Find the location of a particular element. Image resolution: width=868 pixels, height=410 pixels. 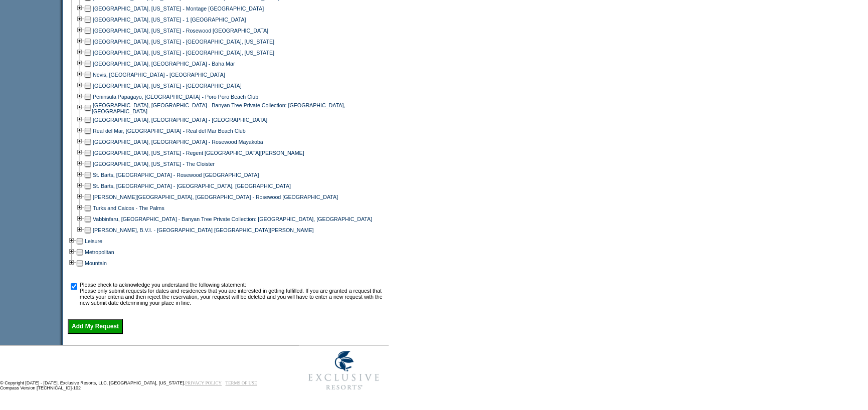

img: Exclusive Resorts is located at coordinates (343, 371).